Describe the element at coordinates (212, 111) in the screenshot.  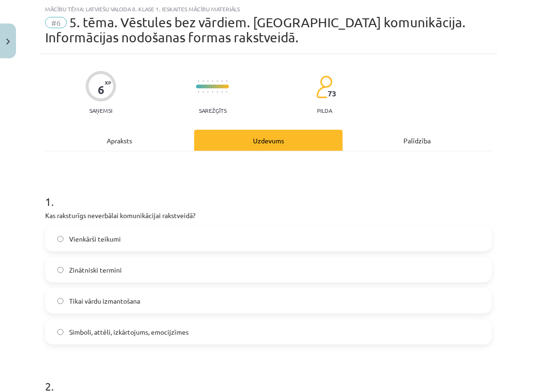
I see `p: Sarežģīts` at that location.